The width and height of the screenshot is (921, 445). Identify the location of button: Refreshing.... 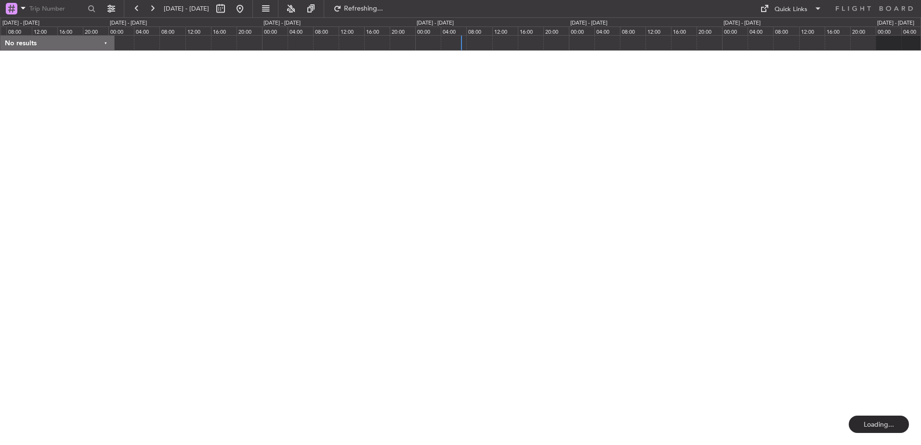
(358, 9).